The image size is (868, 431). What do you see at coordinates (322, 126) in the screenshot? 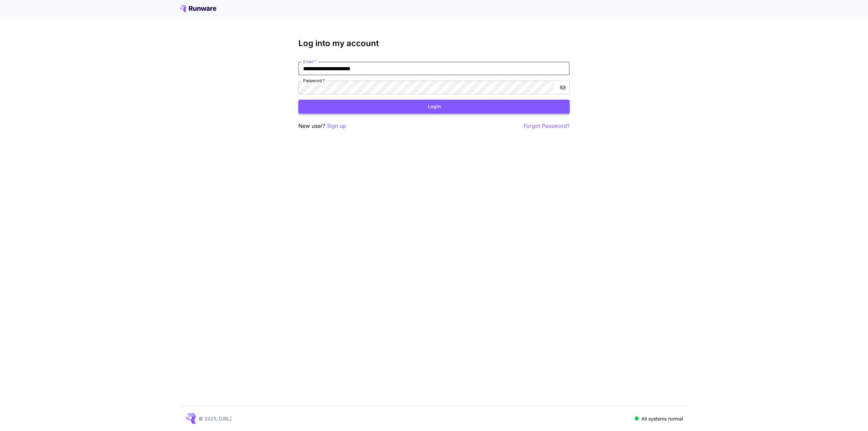
I see `p: New user?` at bounding box center [322, 126].